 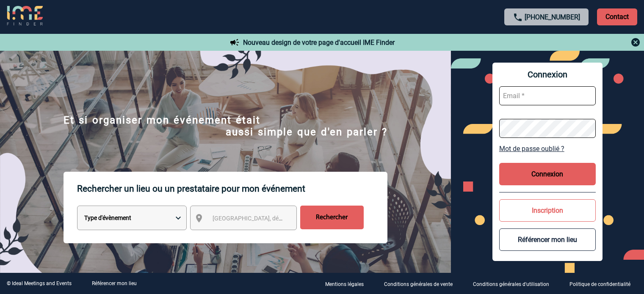 What do you see at coordinates (514, 284) in the screenshot?
I see `a: Conditions générales d'utilisation` at bounding box center [514, 284].